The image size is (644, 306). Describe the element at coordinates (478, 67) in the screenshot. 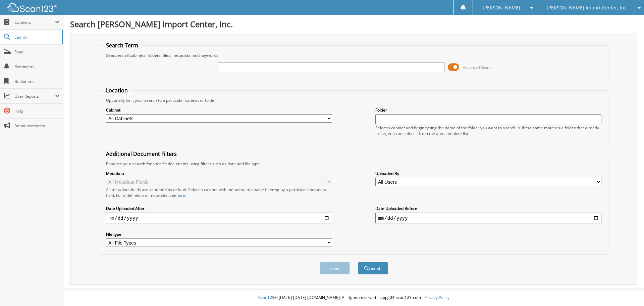

I see `span: Advanced Search` at that location.